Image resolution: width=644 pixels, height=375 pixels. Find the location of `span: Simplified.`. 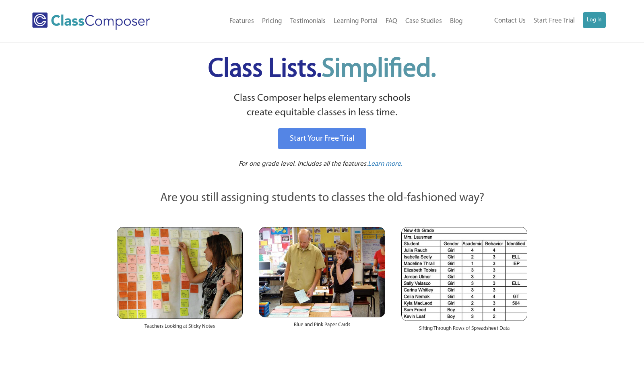

span: Simplified. is located at coordinates (379, 69).